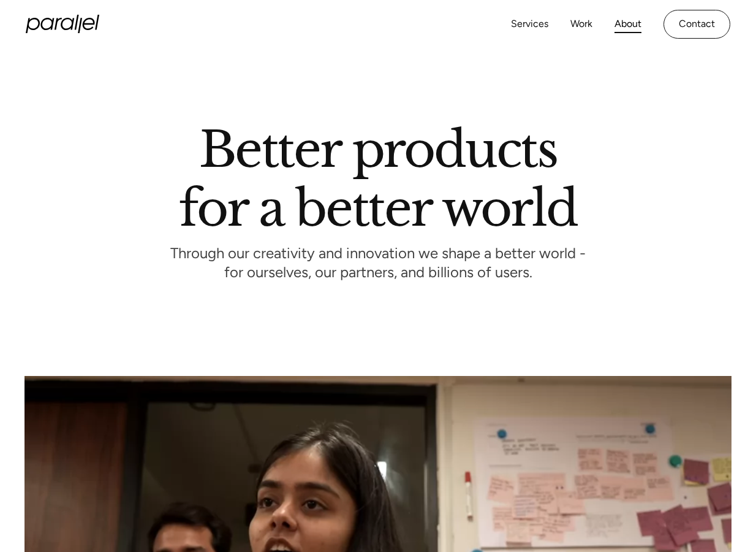 The image size is (756, 552). I want to click on a: About, so click(628, 24).